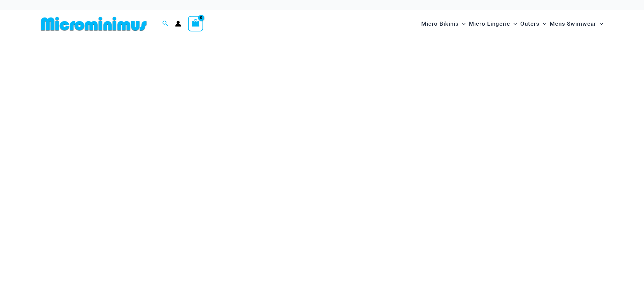  I want to click on span: Micro Bikinis, so click(440, 24).